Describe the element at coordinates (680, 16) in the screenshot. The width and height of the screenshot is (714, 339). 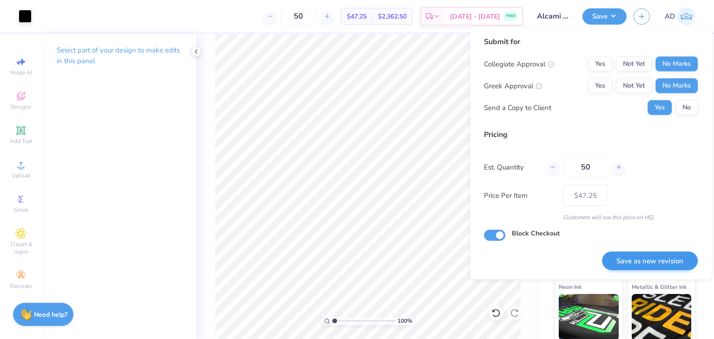
I see `a: AD` at that location.